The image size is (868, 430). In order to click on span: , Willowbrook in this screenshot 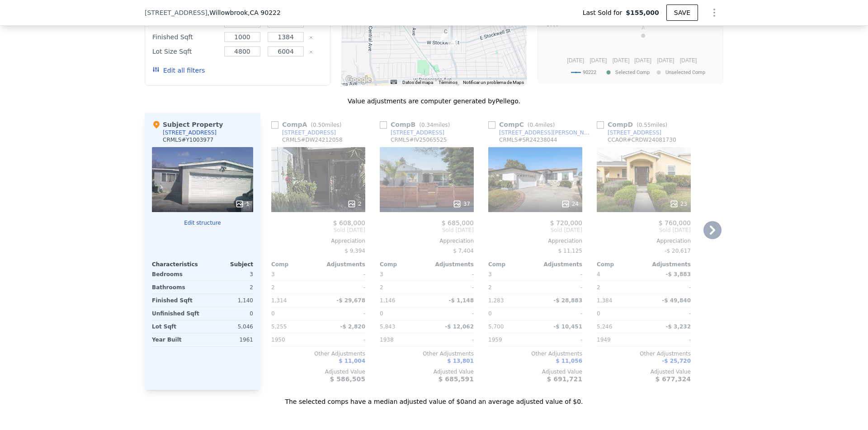, I will do `click(244, 13)`.